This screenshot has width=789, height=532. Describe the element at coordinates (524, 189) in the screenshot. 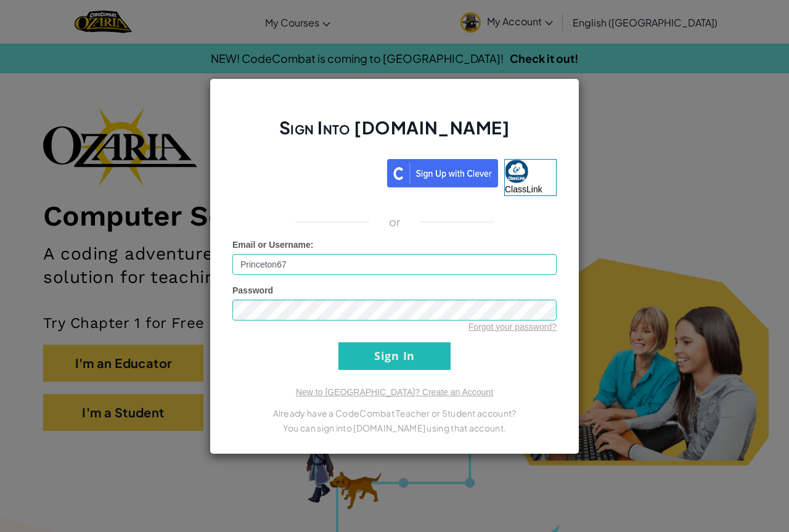

I see `span: ClassLink` at that location.